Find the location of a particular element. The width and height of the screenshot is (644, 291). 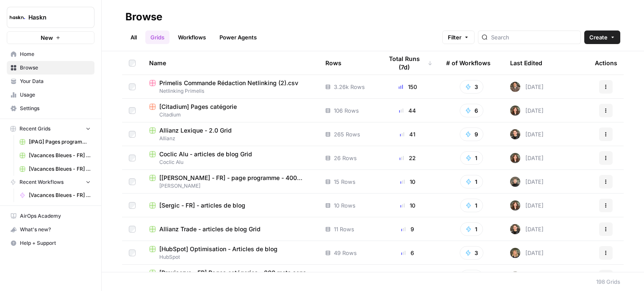

span: [Proxiserve - FR] Pages catégories - 800 mots sans FAQ Grid is located at coordinates (236, 273).